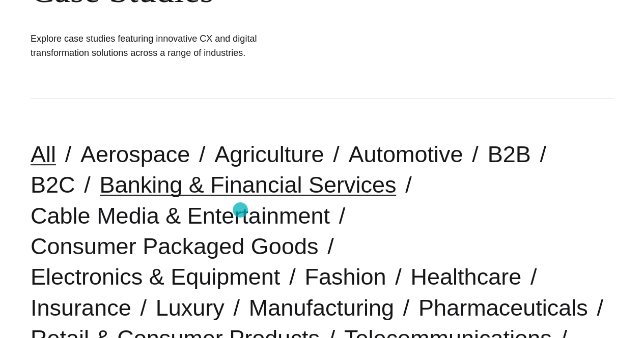 Image resolution: width=644 pixels, height=338 pixels. What do you see at coordinates (190, 308) in the screenshot?
I see `a: Luxury` at bounding box center [190, 308].